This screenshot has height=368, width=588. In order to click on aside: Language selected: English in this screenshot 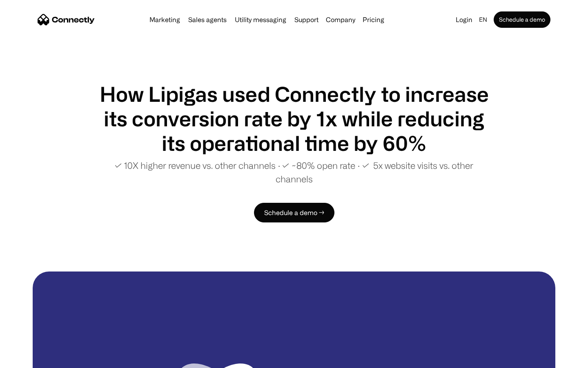, I will do `click(29, 359)`.